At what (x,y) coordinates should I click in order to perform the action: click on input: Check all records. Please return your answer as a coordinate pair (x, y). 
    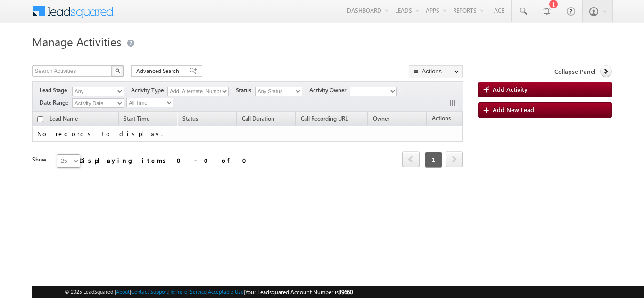
    Looking at the image, I should click on (40, 119).